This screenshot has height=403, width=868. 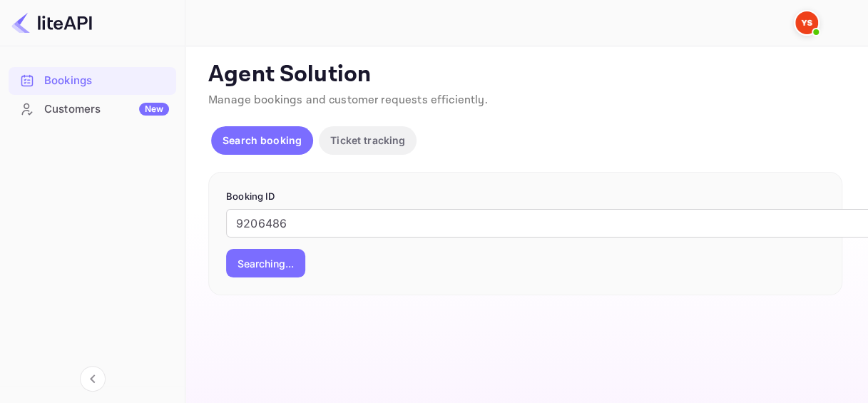 What do you see at coordinates (92, 80) in the screenshot?
I see `a: Bookings` at bounding box center [92, 80].